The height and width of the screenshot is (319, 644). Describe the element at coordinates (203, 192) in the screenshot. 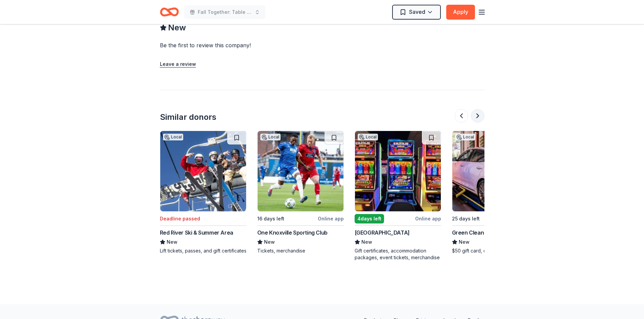

I see `a: Image for Red River Ski & Summer AreaLocalDeadline passedRed River Ski & Summer AreaNewLift ticke...` at that location.